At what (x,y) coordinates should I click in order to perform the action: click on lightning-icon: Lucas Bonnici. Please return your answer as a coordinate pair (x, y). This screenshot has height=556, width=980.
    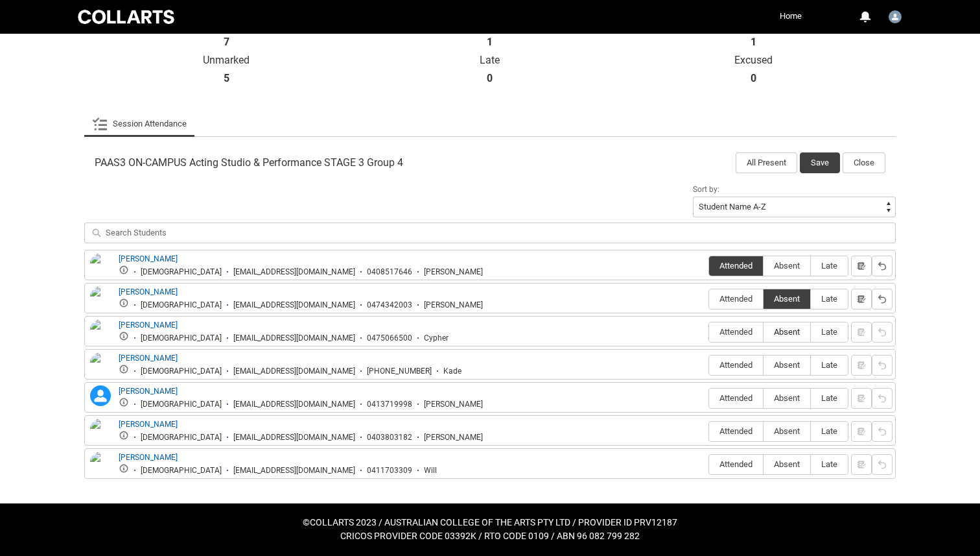
    Looking at the image, I should click on (101, 395).